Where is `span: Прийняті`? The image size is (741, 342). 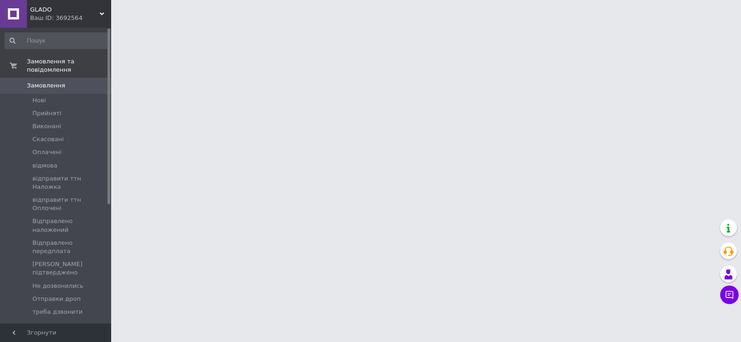
span: Прийняті is located at coordinates (47, 113).